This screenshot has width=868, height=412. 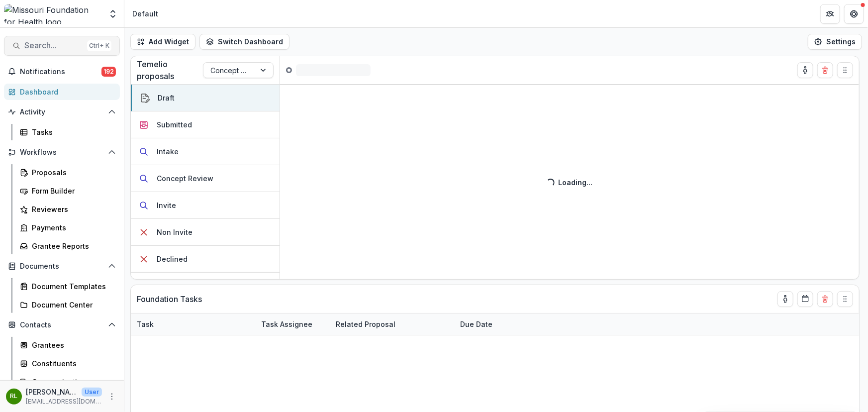 What do you see at coordinates (205, 259) in the screenshot?
I see `button: Declined` at bounding box center [205, 259].